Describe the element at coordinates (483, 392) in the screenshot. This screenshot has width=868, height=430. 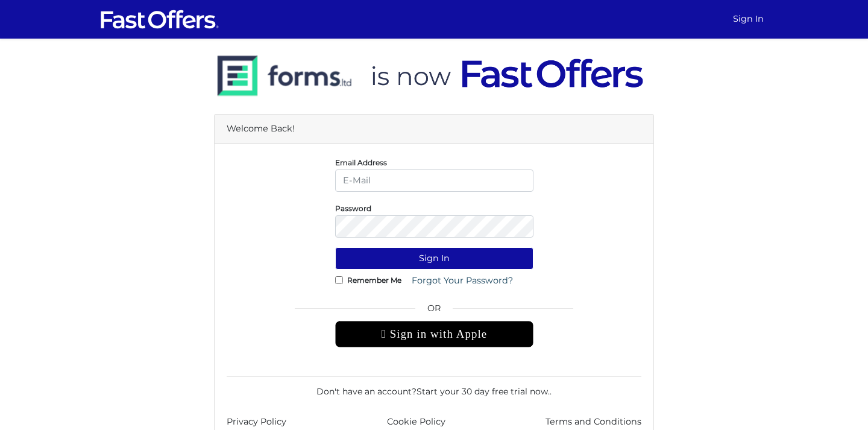
I see `a: Start your 30 day free trial now.` at that location.